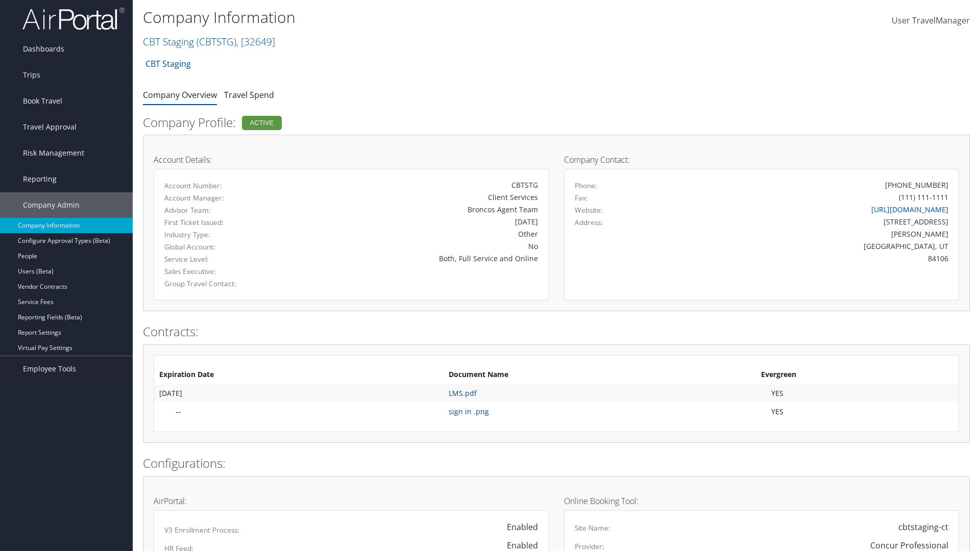 The height and width of the screenshot is (551, 980). What do you see at coordinates (469, 411) in the screenshot?
I see `a: sign in .png` at bounding box center [469, 411].